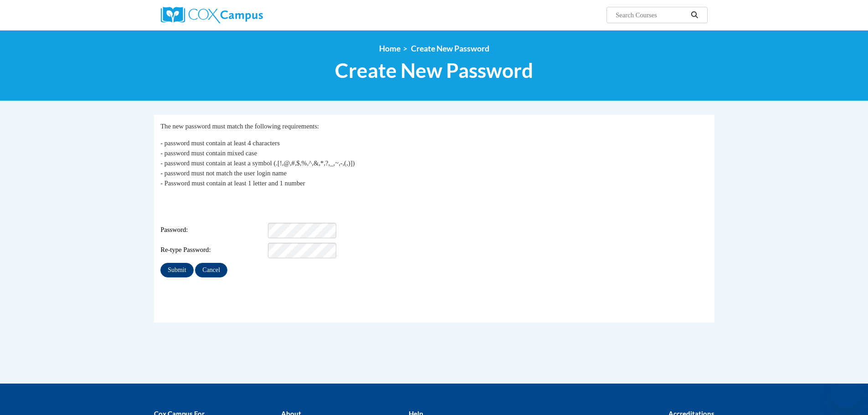 The width and height of the screenshot is (868, 415). Describe the element at coordinates (211, 270) in the screenshot. I see `input: Cancel` at that location.